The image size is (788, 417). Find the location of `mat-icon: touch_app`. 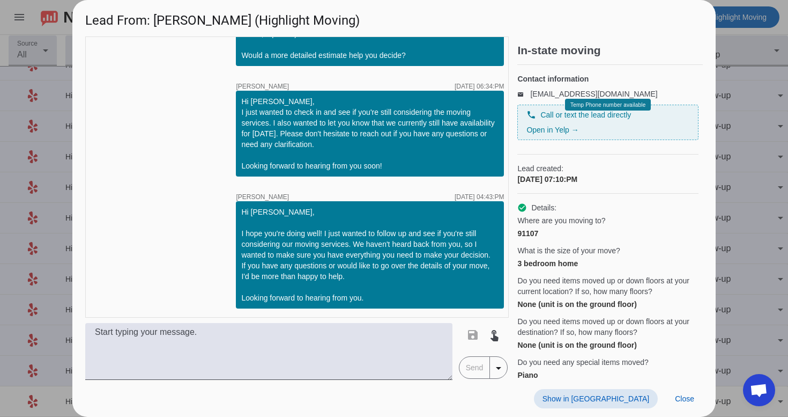

mat-icon: touch_app is located at coordinates (494, 335).